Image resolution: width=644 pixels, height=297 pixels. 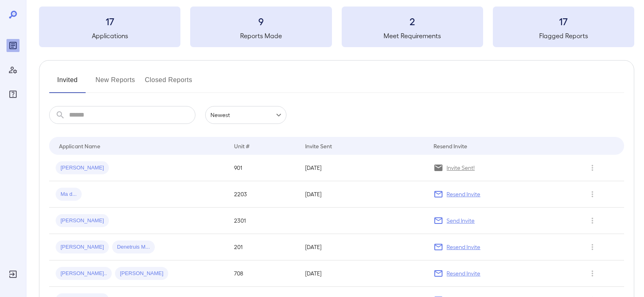 I want to click on h3: 2, so click(x=413, y=21).